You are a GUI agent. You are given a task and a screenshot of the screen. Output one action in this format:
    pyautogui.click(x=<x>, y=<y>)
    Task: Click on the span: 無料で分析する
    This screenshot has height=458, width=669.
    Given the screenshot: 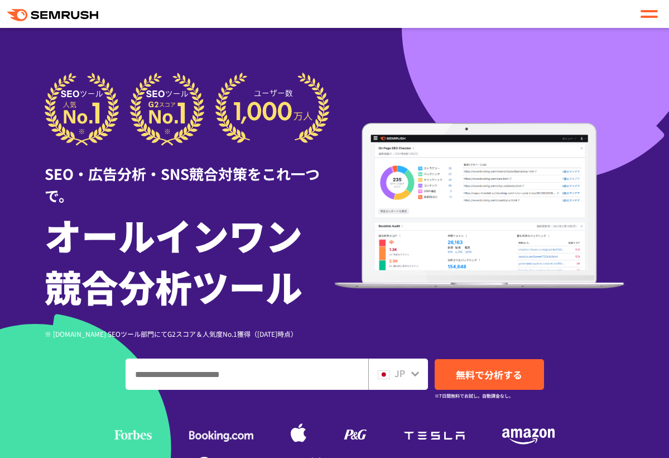 What is the action you would take?
    pyautogui.click(x=489, y=374)
    